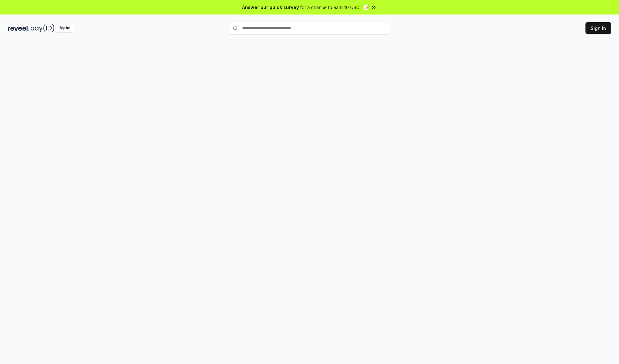  Describe the element at coordinates (598, 28) in the screenshot. I see `button: Sign In` at that location.